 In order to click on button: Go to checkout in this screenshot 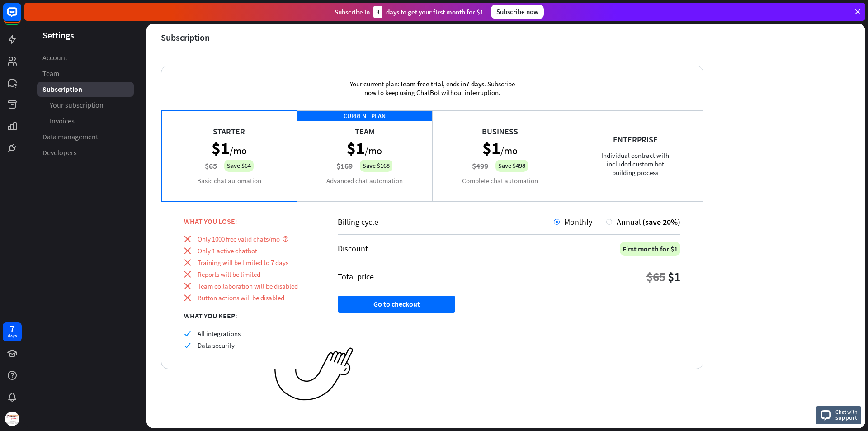, I will do `click(396, 304)`.